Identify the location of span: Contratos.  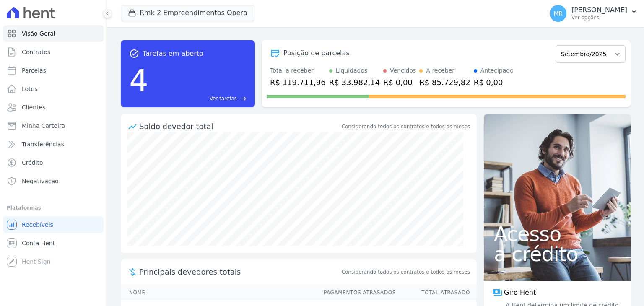
(36, 52).